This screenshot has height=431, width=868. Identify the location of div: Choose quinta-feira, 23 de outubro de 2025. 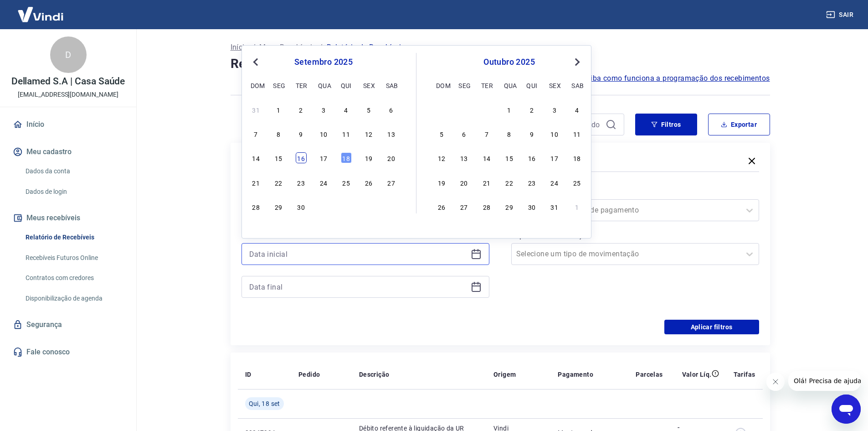
(532, 182).